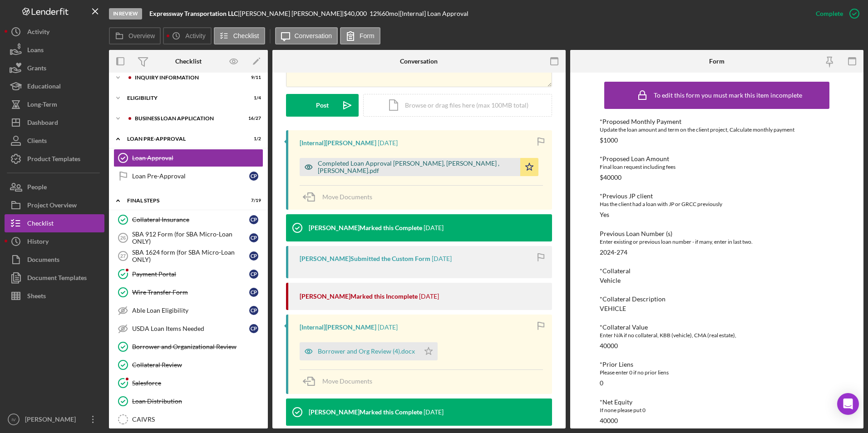 The width and height of the screenshot is (868, 433). I want to click on b: Expressway Transportation LLC, so click(193, 13).